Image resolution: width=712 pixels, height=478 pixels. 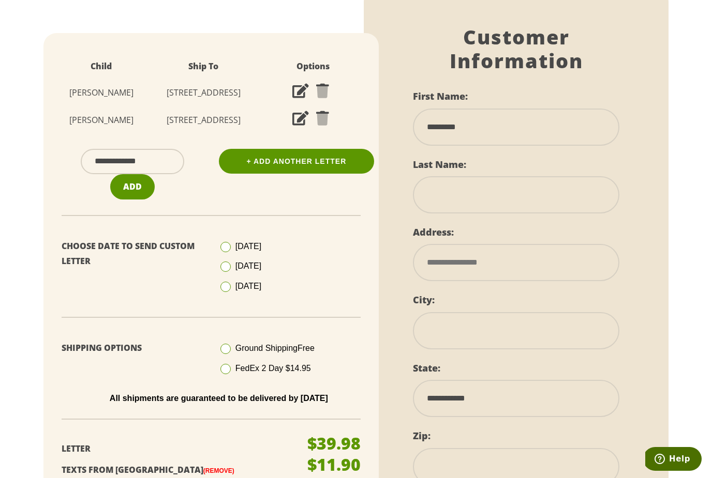 I want to click on label: State:, so click(x=426, y=368).